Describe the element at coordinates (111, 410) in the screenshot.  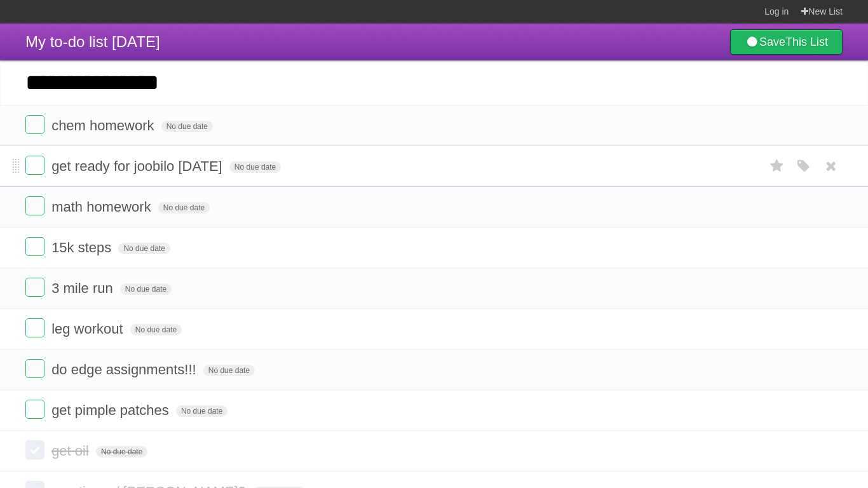
I see `span: get pimple patches` at that location.